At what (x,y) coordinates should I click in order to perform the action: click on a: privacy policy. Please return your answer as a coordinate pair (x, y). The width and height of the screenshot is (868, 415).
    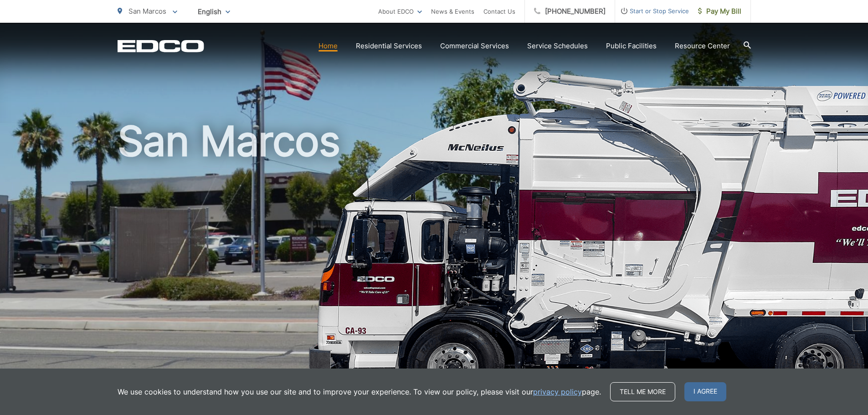
    Looking at the image, I should click on (558, 392).